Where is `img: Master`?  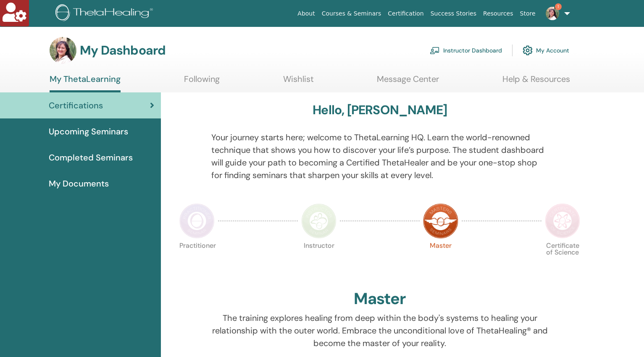
img: Master is located at coordinates (440, 221).